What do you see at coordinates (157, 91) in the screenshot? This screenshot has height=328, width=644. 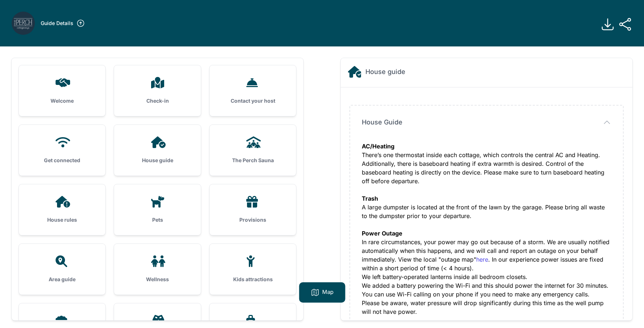 I see `a: Check-in` at bounding box center [157, 91].